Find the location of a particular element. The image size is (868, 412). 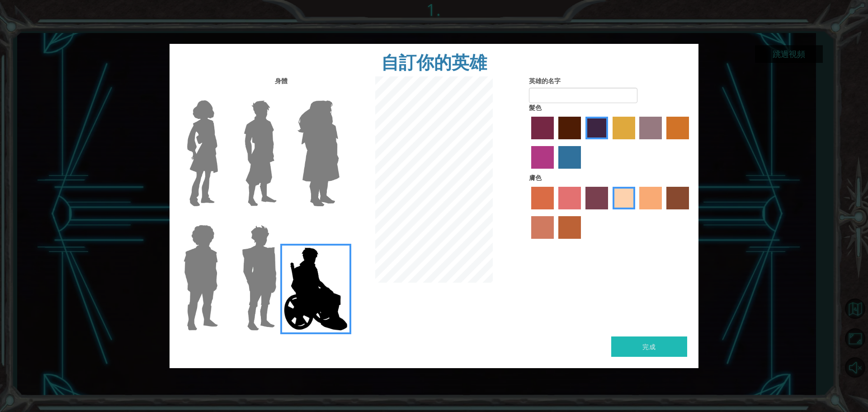

label: 栗色頭髮 is located at coordinates (570, 128).